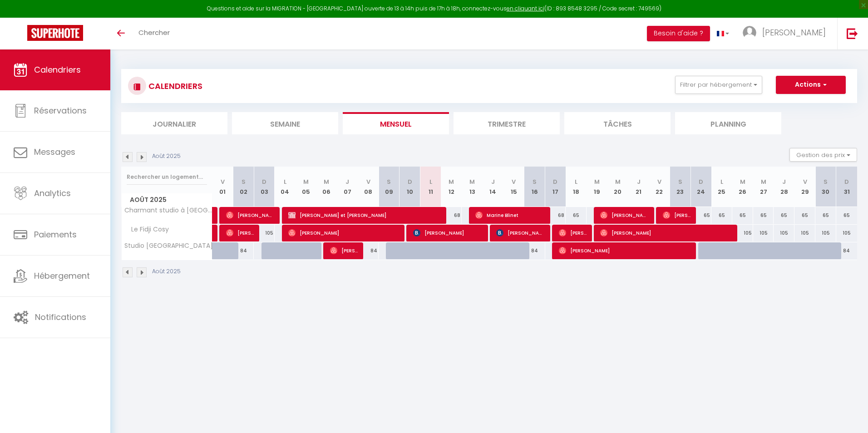  I want to click on div: 68, so click(451, 216).